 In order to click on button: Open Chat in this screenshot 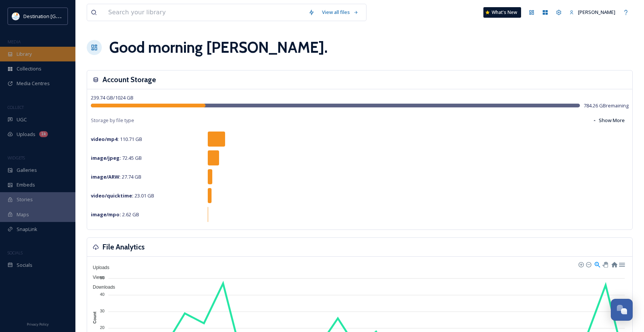, I will do `click(622, 310)`.